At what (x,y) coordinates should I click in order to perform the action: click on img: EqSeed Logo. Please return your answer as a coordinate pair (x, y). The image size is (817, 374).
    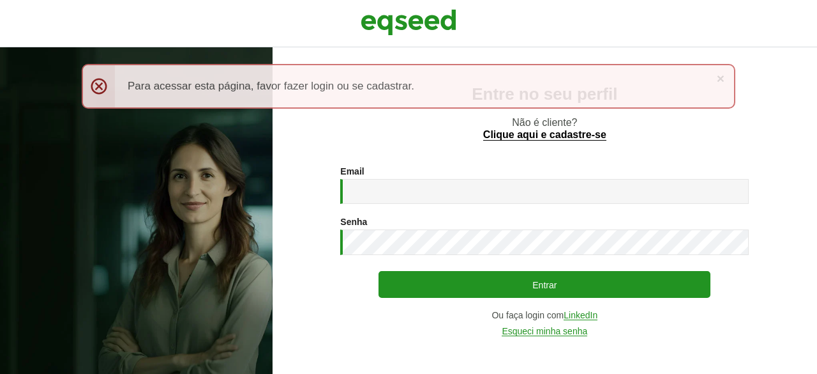
    Looking at the image, I should click on (409, 22).